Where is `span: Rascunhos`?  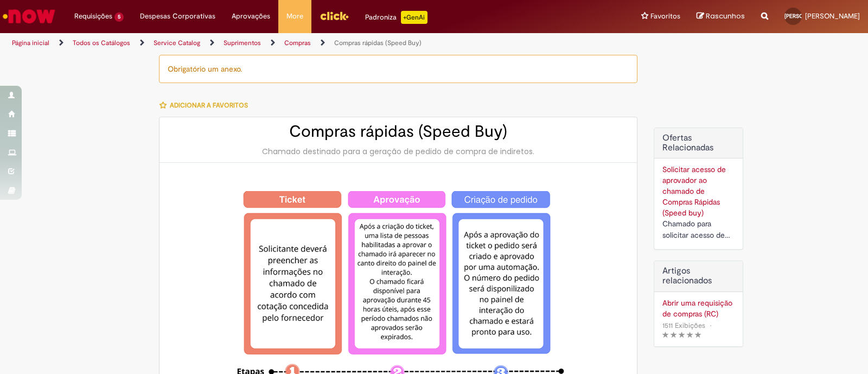
span: Rascunhos is located at coordinates (725, 16).